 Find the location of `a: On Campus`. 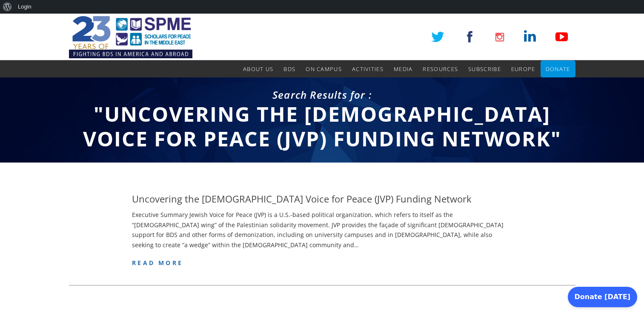

a: On Campus is located at coordinates (323, 69).